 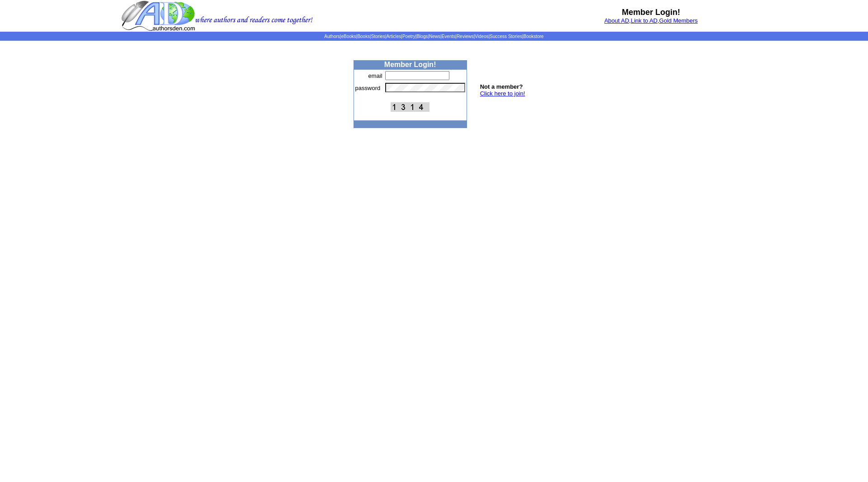 I want to click on a: Articles, so click(x=393, y=37).